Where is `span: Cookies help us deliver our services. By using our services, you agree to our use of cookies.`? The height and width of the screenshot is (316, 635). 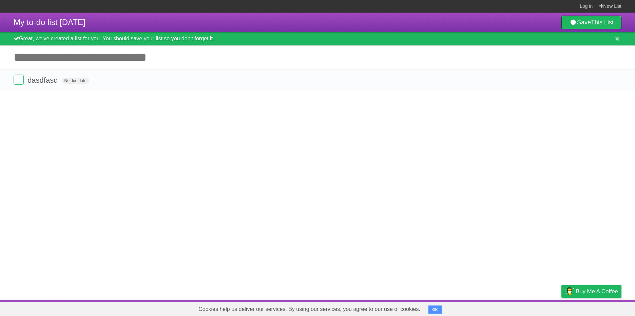 span: Cookies help us deliver our services. By using our services, you agree to our use of cookies. is located at coordinates (309, 309).